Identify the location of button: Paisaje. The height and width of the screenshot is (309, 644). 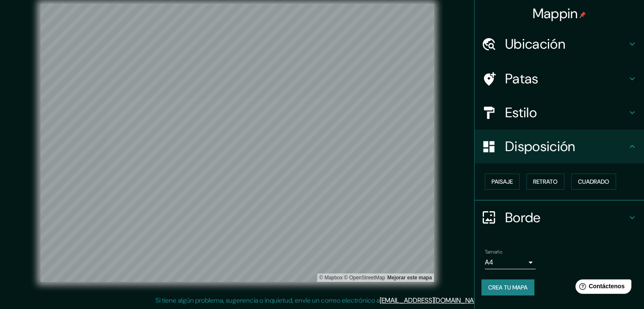
(502, 182).